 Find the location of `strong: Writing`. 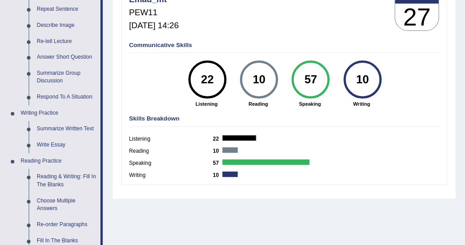

strong: Writing is located at coordinates (362, 104).